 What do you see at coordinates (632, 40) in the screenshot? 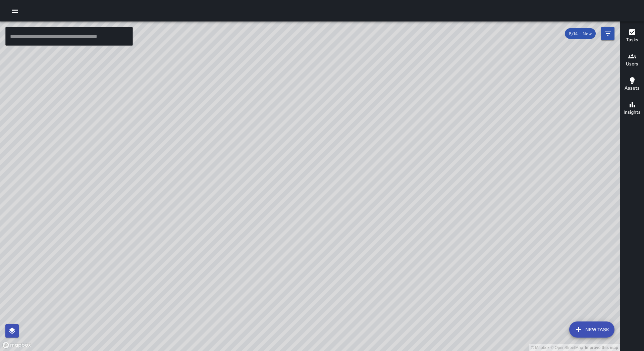
I see `h6: Tasks` at bounding box center [632, 40].